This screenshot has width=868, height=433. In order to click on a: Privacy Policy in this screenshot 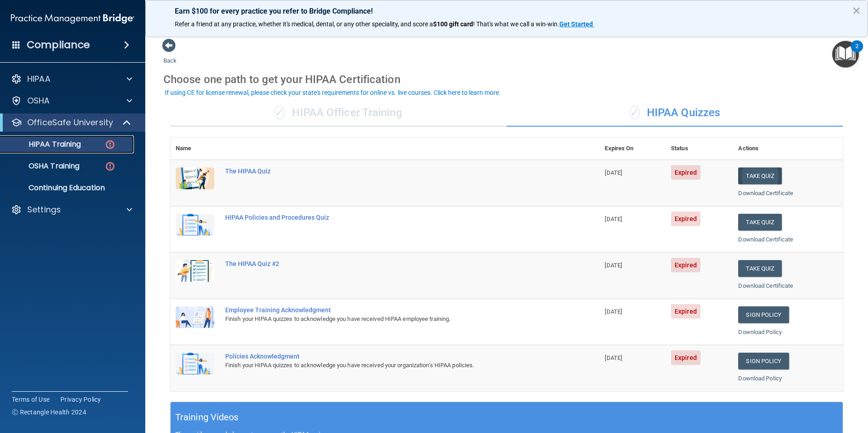, I will do `click(81, 399)`.